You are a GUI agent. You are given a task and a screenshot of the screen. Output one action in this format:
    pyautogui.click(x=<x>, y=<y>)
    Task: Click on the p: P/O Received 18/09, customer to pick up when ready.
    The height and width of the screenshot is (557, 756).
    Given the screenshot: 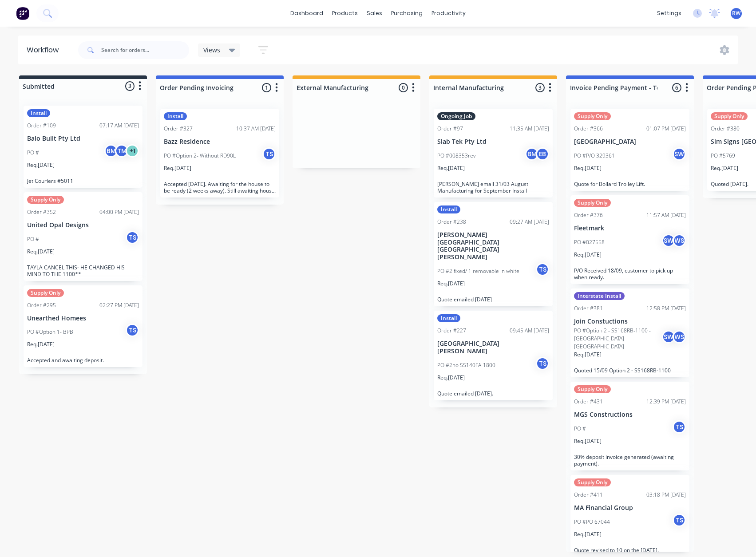 What is the action you would take?
    pyautogui.click(x=630, y=274)
    